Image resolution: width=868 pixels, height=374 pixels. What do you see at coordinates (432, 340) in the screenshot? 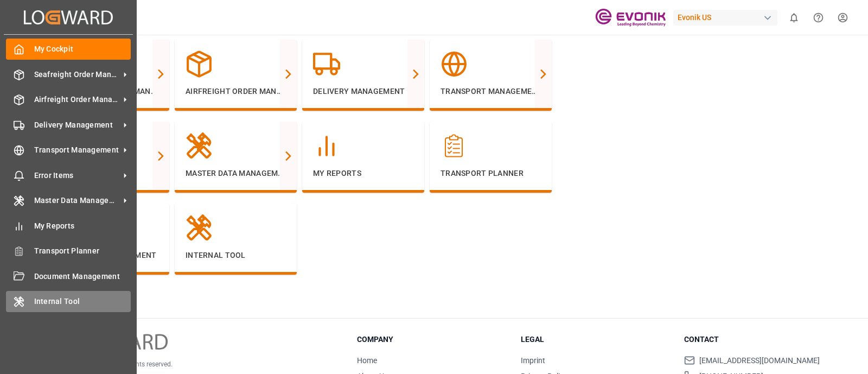
I see `h3: Company` at bounding box center [432, 340].